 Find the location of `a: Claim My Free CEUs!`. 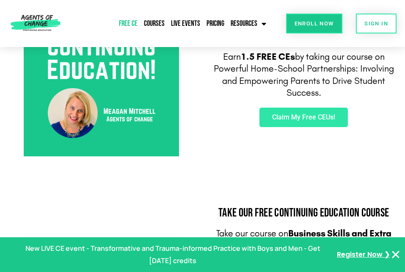

a: Claim My Free CEUs! is located at coordinates (303, 117).